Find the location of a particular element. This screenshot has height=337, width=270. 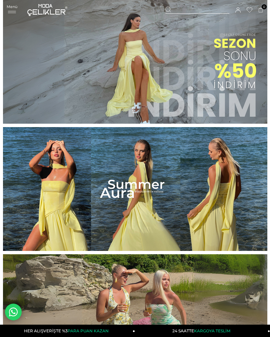

span: 0 is located at coordinates (264, 7).